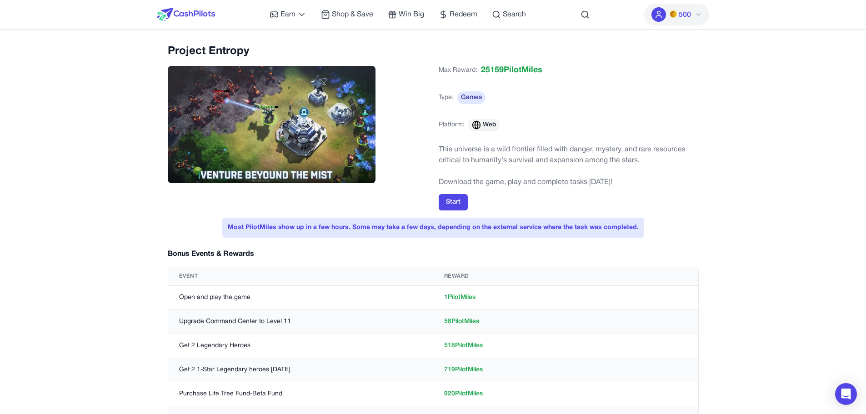 This screenshot has height=414, width=866. What do you see at coordinates (288, 15) in the screenshot?
I see `a: Earn` at bounding box center [288, 15].